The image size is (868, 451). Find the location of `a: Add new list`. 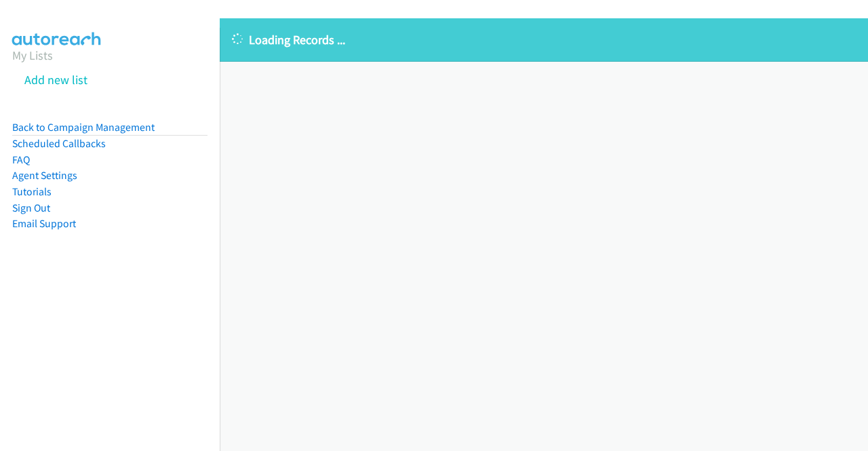

a: Add new list is located at coordinates (56, 79).